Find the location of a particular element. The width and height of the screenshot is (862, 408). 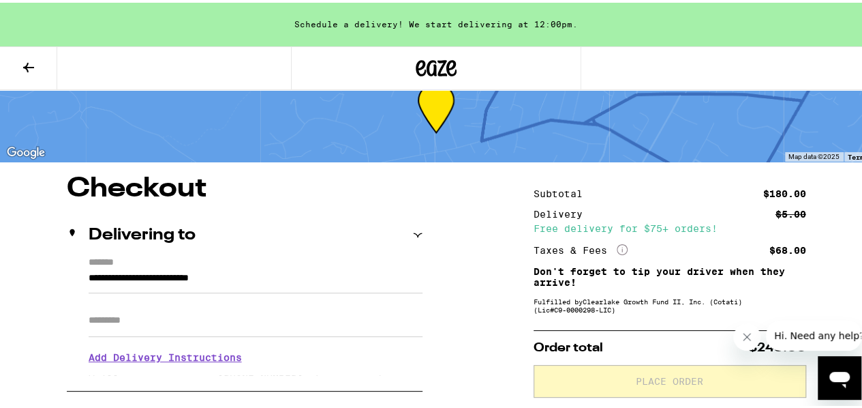

p: Don't forget to tip your driver when they arrive! is located at coordinates (670, 274).